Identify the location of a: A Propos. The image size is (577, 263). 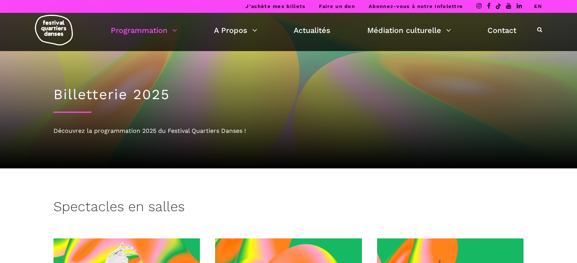
(235, 30).